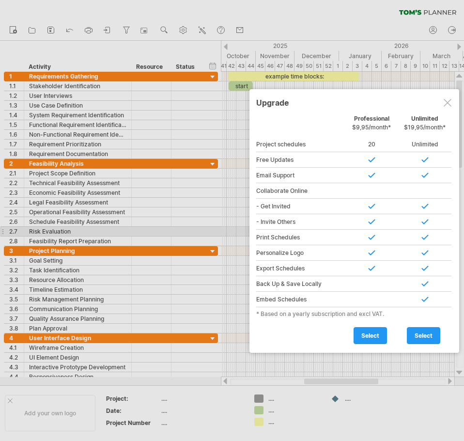 The width and height of the screenshot is (464, 441). What do you see at coordinates (354, 102) in the screenshot?
I see `div: Upgrade` at bounding box center [354, 102].